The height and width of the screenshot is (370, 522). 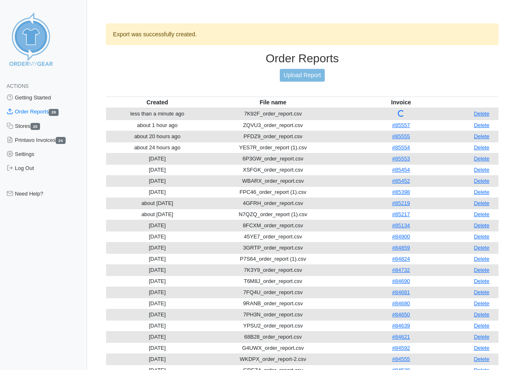 I want to click on td: WKDPX_order_report-2.csv, so click(x=273, y=359).